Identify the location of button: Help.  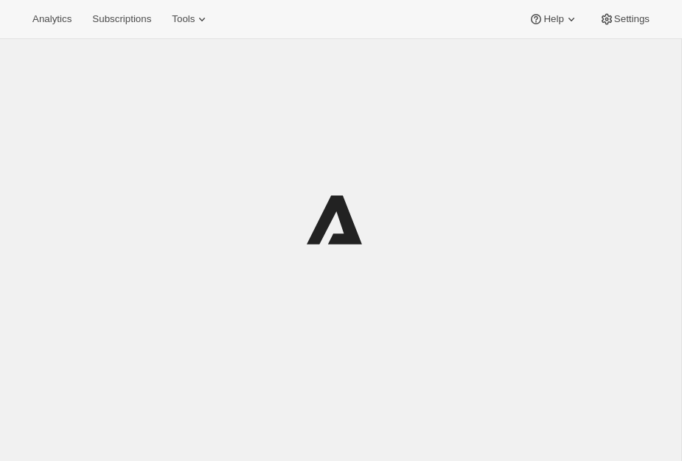
(553, 19).